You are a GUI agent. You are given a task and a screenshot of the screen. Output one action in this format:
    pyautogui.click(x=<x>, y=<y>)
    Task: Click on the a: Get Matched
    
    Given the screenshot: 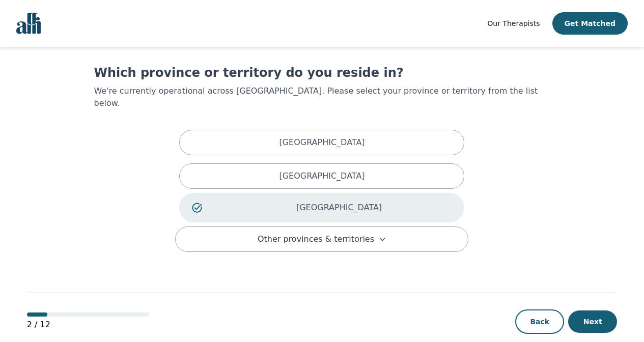 What is the action you would take?
    pyautogui.click(x=590, y=23)
    